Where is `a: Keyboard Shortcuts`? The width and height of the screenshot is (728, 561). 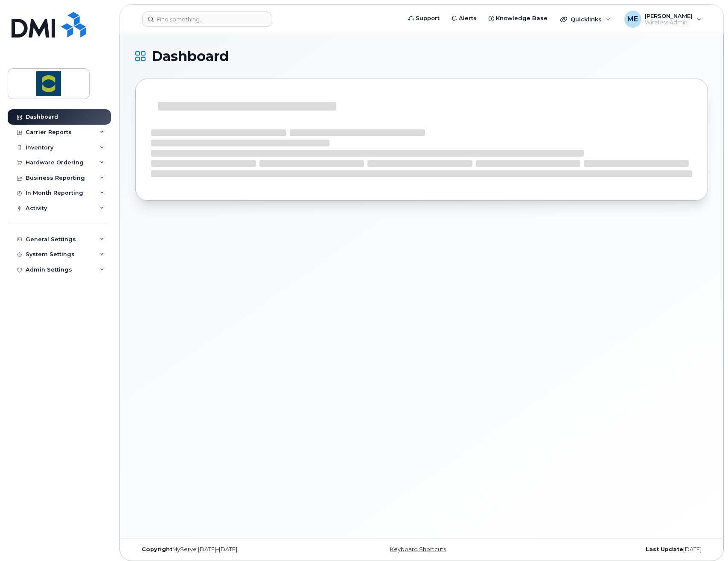 a: Keyboard Shortcuts is located at coordinates (418, 549).